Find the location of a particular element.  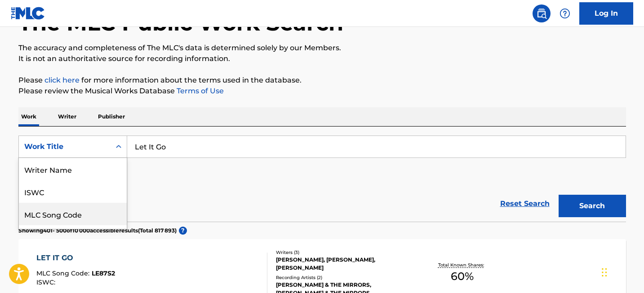

p: Writer is located at coordinates (67, 117).